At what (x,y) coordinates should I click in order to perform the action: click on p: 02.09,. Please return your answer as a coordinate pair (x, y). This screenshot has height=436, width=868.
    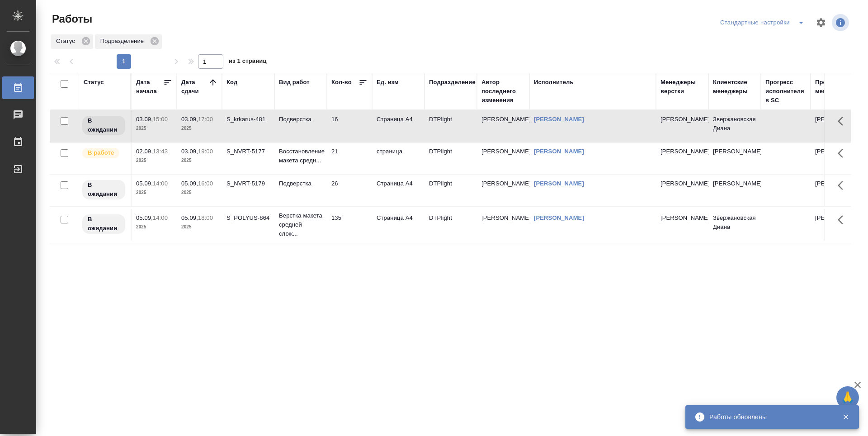
    Looking at the image, I should click on (144, 151).